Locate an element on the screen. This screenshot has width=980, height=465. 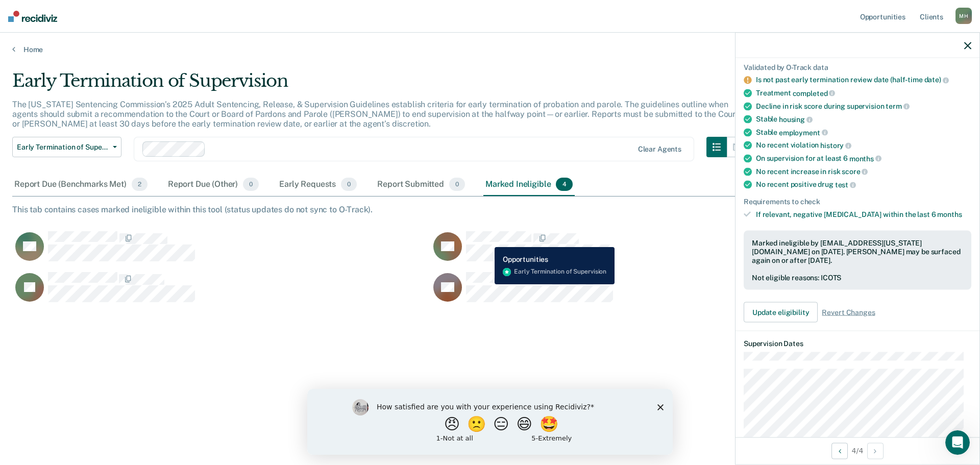
span: 2 is located at coordinates (139, 184).